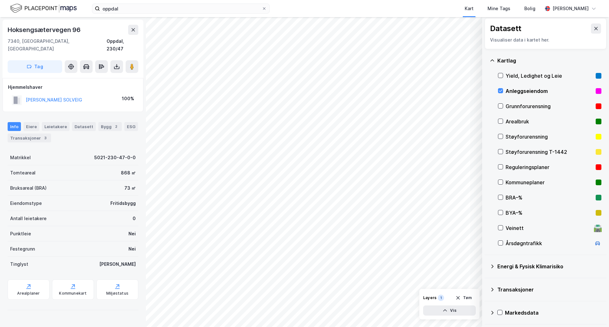 The image size is (609, 327). Describe the element at coordinates (549, 91) in the screenshot. I see `div: Anleggseiendom` at that location.